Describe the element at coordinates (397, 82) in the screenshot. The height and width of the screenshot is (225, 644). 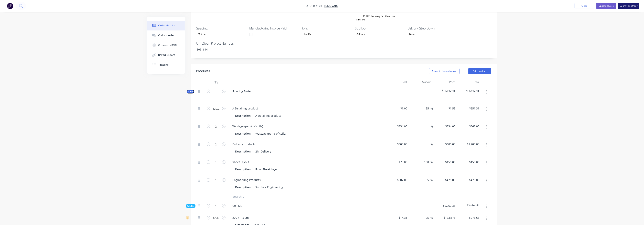
I see `div: Cost` at that location.